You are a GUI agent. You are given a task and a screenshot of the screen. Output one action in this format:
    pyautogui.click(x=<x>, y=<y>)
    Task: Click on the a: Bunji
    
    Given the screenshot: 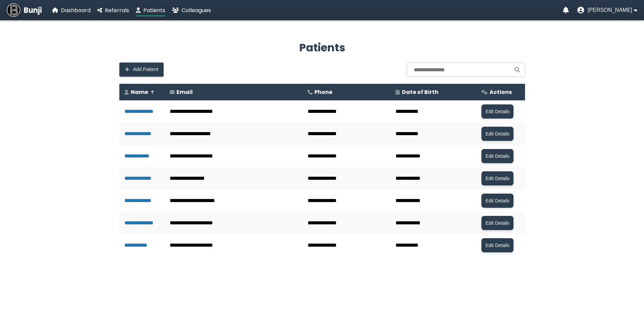 What is the action you would take?
    pyautogui.click(x=24, y=10)
    